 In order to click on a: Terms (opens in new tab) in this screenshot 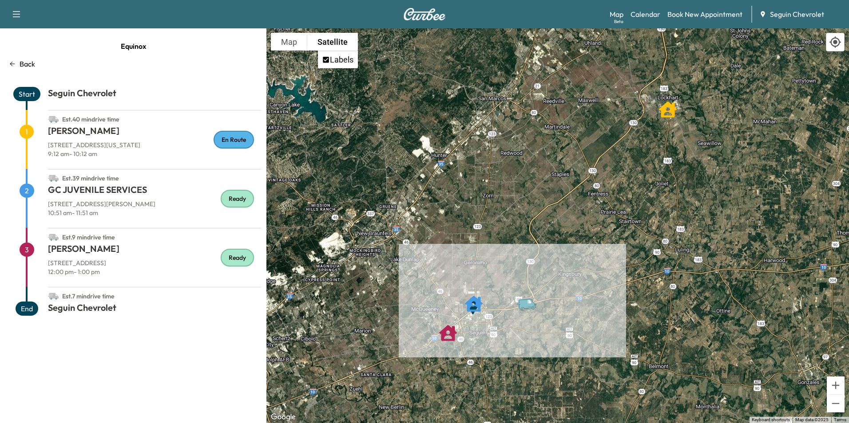, I will do `click(840, 420)`.